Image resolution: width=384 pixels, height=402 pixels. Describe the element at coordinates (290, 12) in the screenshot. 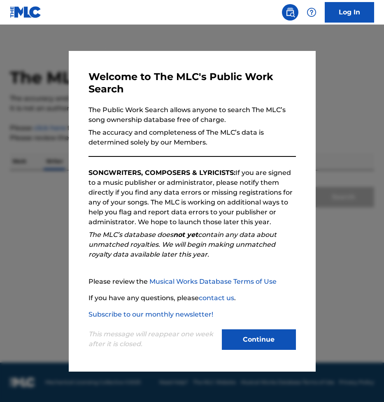

I see `img: search` at that location.